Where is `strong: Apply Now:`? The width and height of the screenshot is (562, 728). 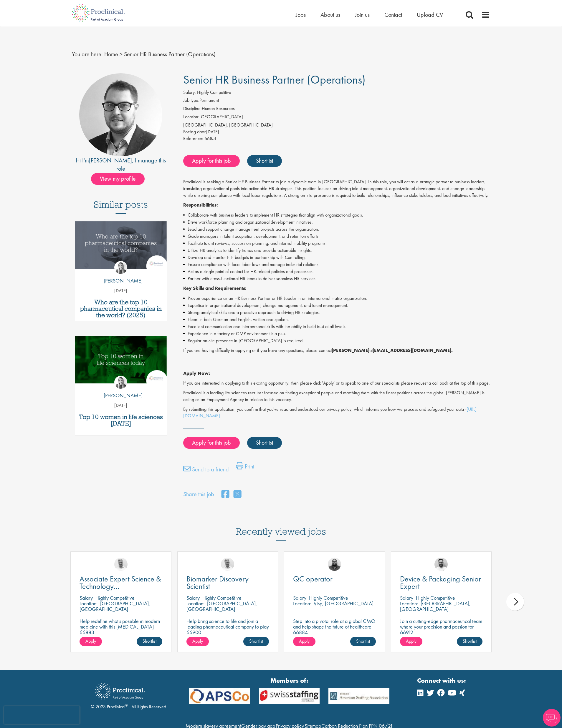
strong: Apply Now: is located at coordinates (196, 374).